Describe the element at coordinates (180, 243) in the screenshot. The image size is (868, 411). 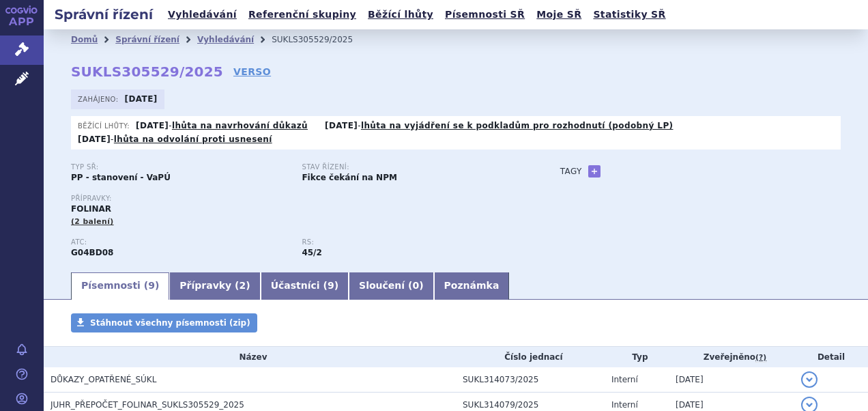
I see `p: ATC:` at that location.